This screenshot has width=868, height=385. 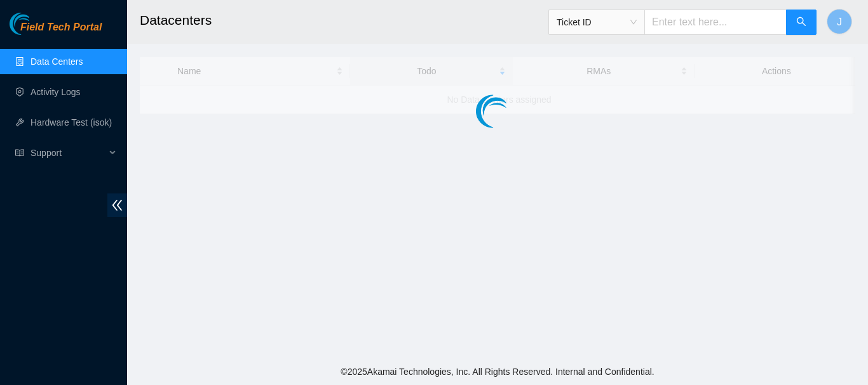 I want to click on button: search, so click(x=802, y=22).